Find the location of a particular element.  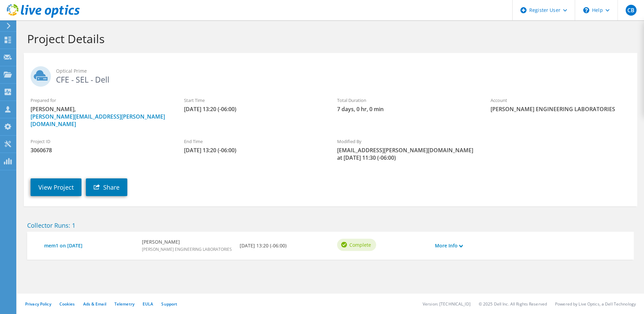

a: View Project is located at coordinates (56, 187).